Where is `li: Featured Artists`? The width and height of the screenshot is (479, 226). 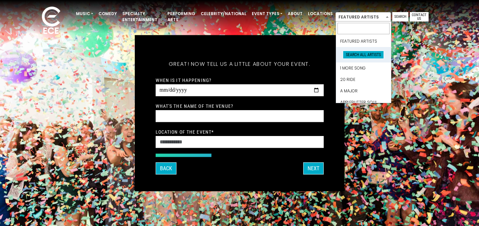
li: Featured Artists is located at coordinates (364, 41).